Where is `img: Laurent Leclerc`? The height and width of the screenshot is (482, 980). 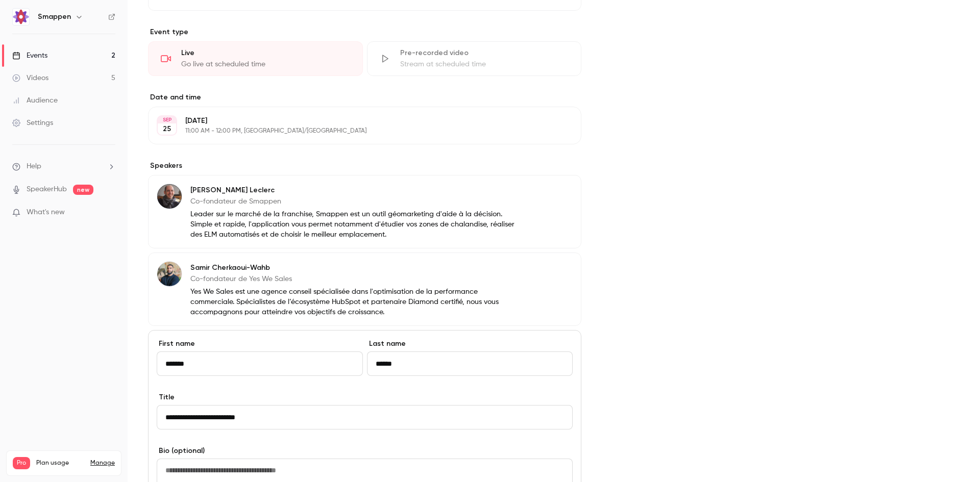 img: Laurent Leclerc is located at coordinates (169, 196).